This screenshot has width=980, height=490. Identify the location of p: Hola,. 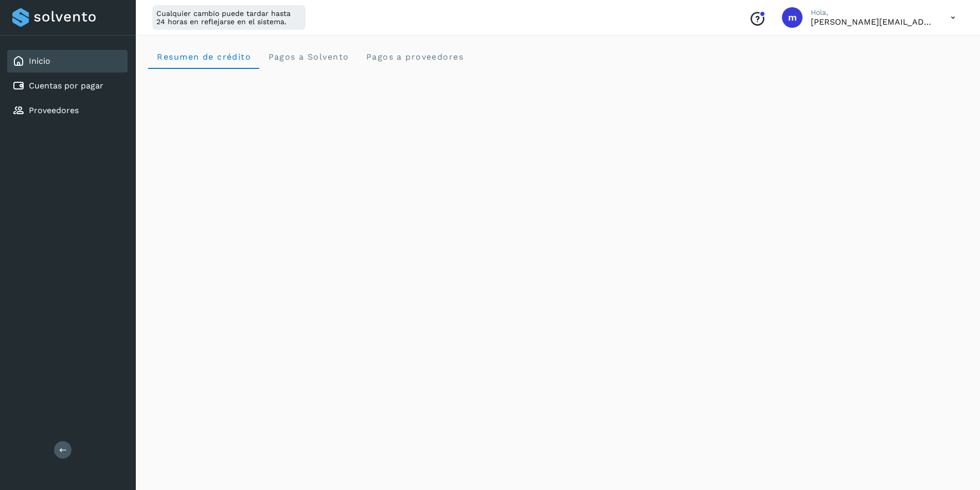
(873, 12).